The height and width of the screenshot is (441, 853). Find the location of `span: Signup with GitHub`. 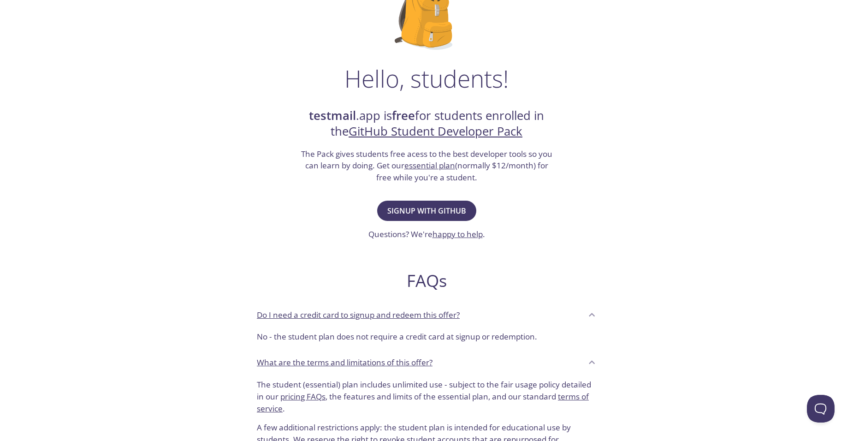

span: Signup with GitHub is located at coordinates (426, 211).